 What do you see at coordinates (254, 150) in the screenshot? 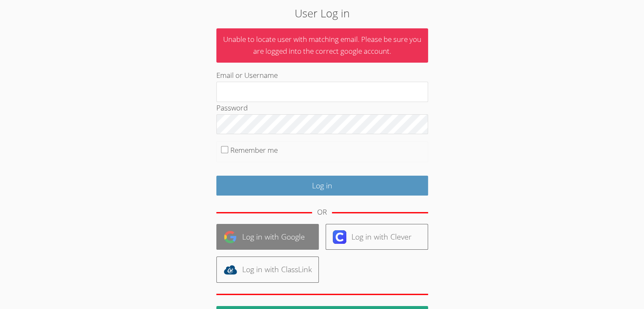
I see `label: Remember me` at bounding box center [254, 150].